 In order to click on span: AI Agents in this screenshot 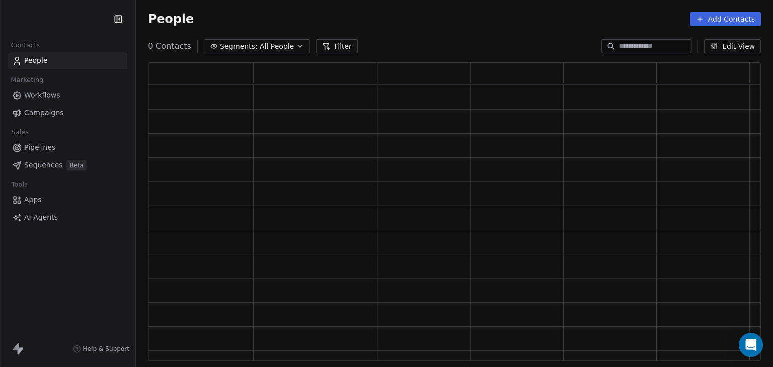, I will do `click(41, 217)`.